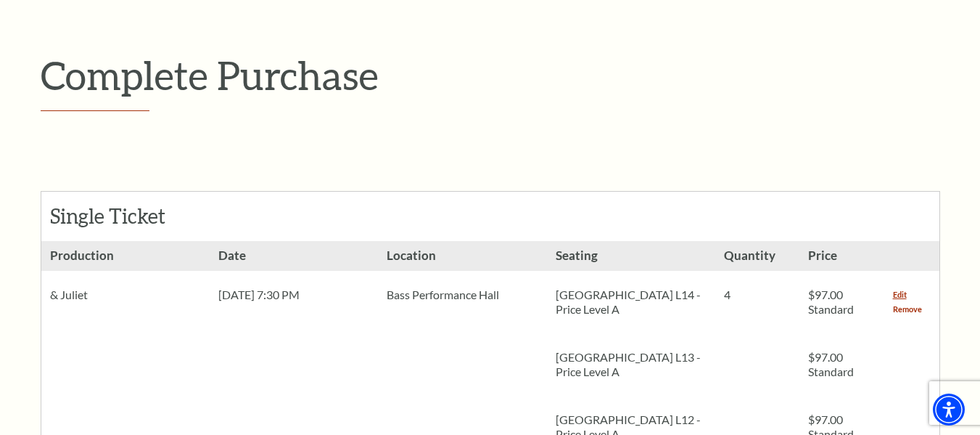 The height and width of the screenshot is (435, 980). What do you see at coordinates (294, 255) in the screenshot?
I see `h3: Date` at bounding box center [294, 255].